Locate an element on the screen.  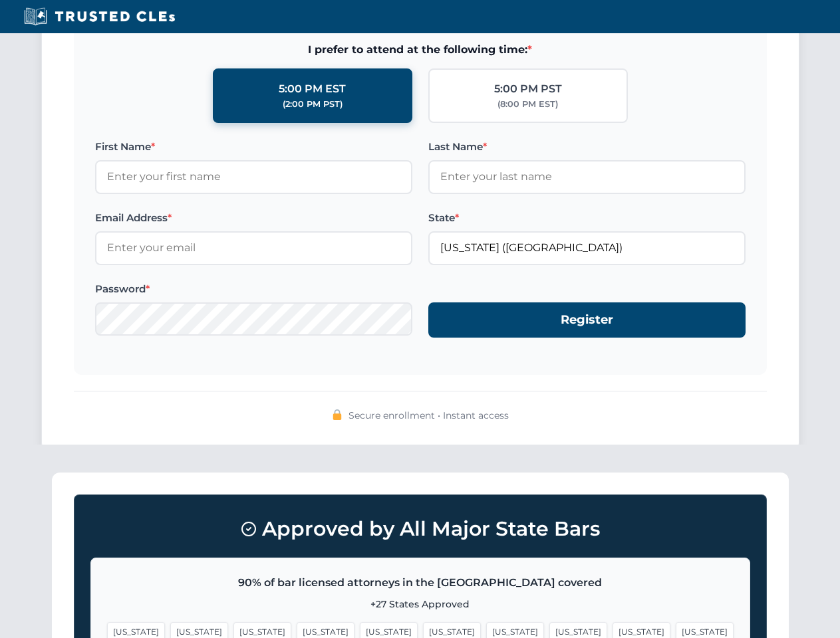
div: (2:00 PM PST) is located at coordinates (313, 104).